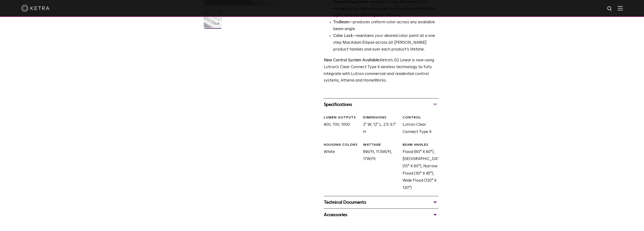 This screenshot has width=644, height=231. What do you see at coordinates (420, 118) in the screenshot?
I see `div: CONTROL` at bounding box center [420, 118].